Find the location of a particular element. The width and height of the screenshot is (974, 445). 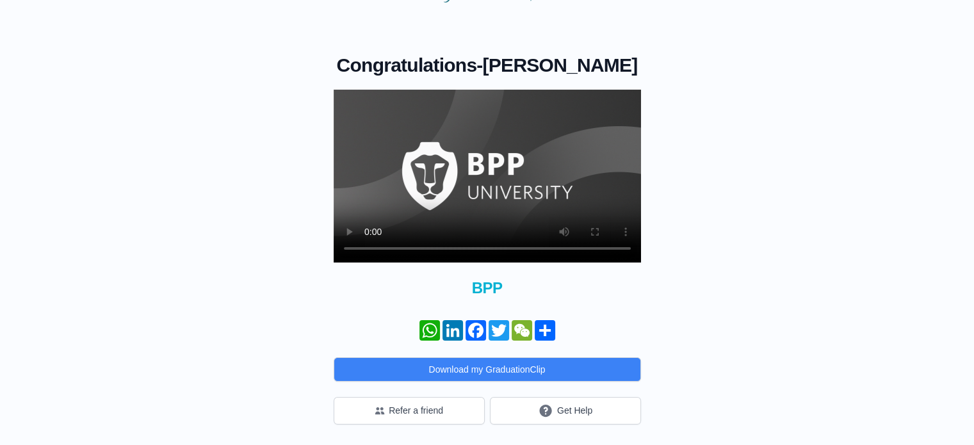

a: WhatsApp is located at coordinates (430, 330).